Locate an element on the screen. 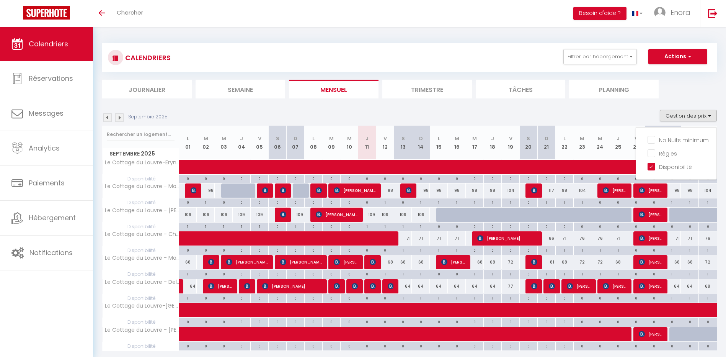 This screenshot has width=726, height=357. button: Filtrer par hébergement is located at coordinates (600, 57).